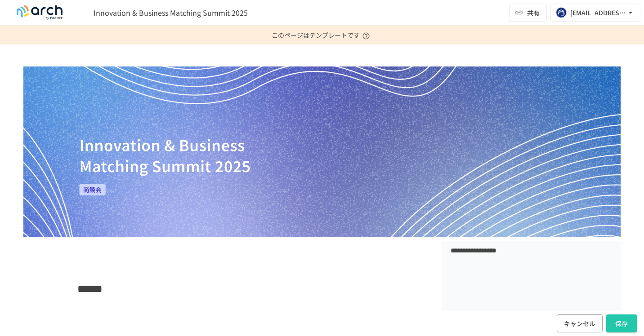 The width and height of the screenshot is (644, 336). I want to click on img: logo-default@2x-9cf2c760.svg, so click(40, 12).